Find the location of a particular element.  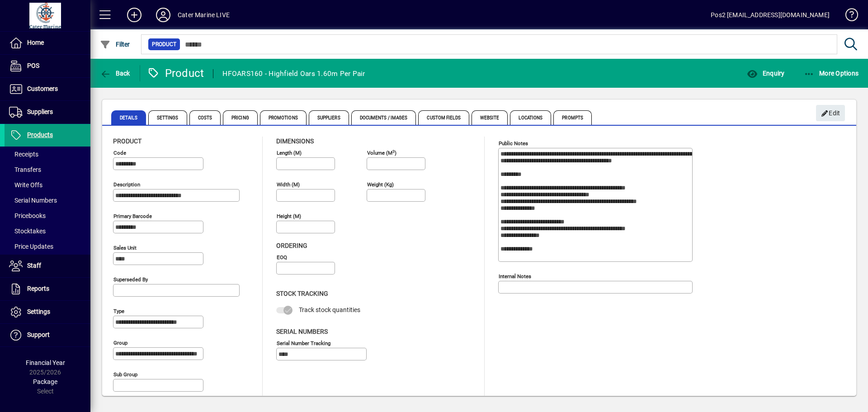

mat-label: Length (m) is located at coordinates (289, 153).